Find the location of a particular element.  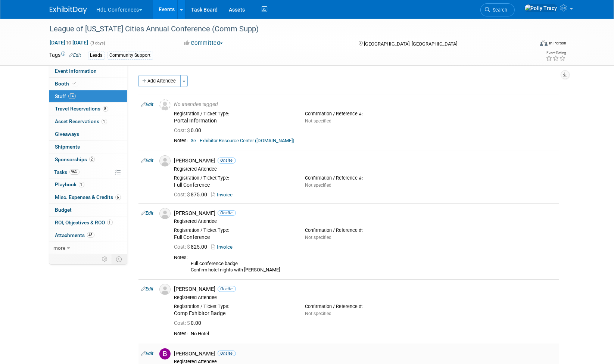

a: Staff14 is located at coordinates (88, 96).